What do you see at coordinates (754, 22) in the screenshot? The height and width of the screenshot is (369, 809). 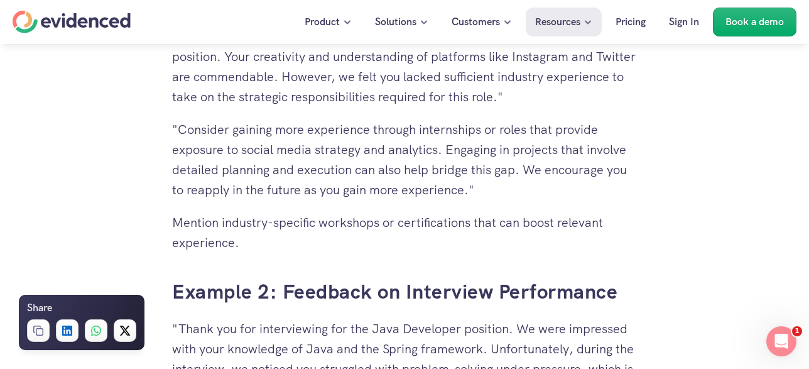 I see `p: Book a demo` at bounding box center [754, 22].